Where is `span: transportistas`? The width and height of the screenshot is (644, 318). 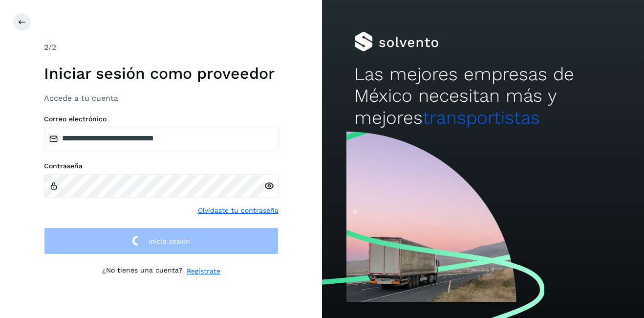 span: transportistas is located at coordinates (481, 117).